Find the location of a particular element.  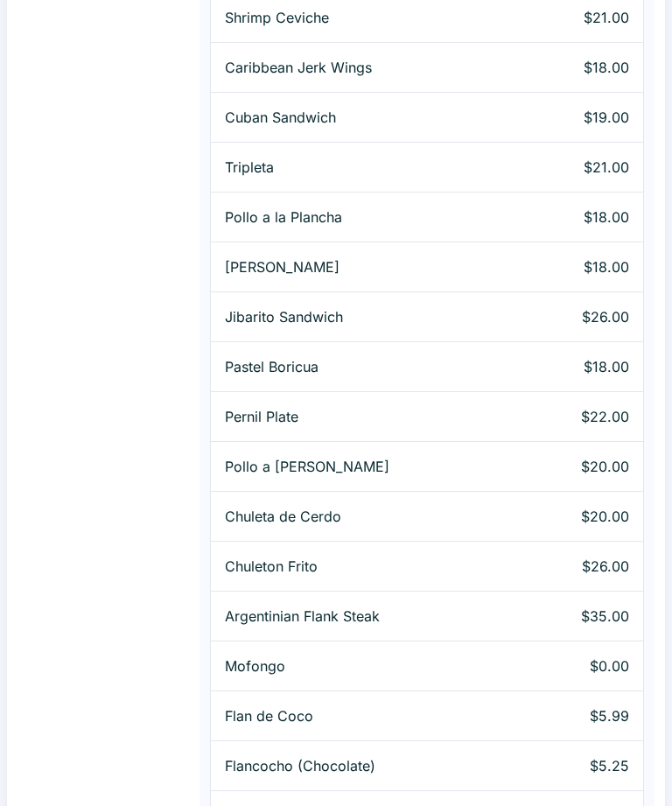

p: Chuleton Frito is located at coordinates (366, 566).